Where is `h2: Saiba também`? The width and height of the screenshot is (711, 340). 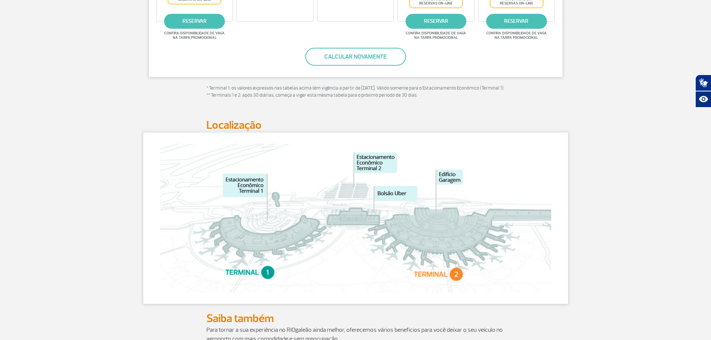 h2: Saiba também is located at coordinates (356, 318).